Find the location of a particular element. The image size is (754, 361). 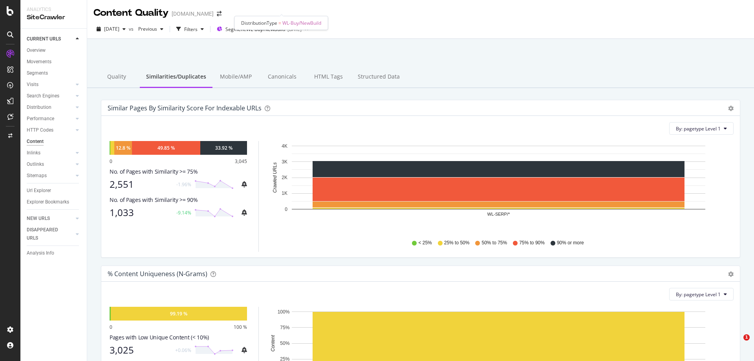

div: Movements is located at coordinates (39, 62).